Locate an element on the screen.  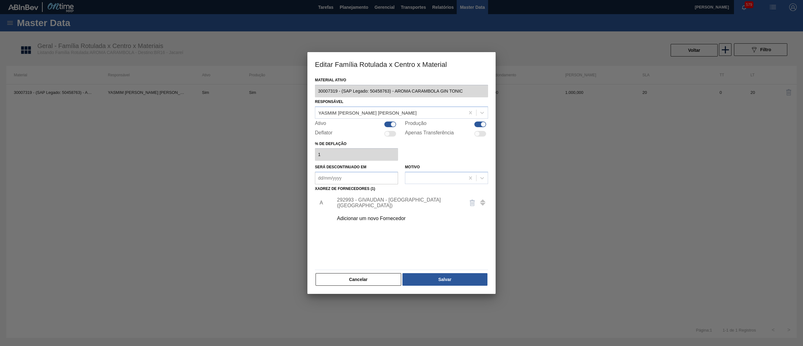
label: Responsável is located at coordinates (329, 102).